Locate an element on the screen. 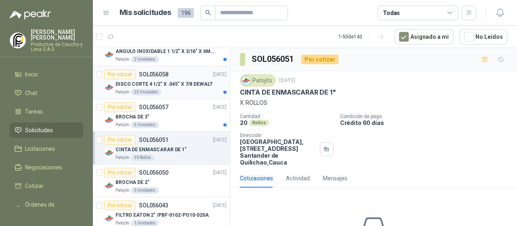 The height and width of the screenshot is (226, 517). span: Licitaciones is located at coordinates (40, 149).